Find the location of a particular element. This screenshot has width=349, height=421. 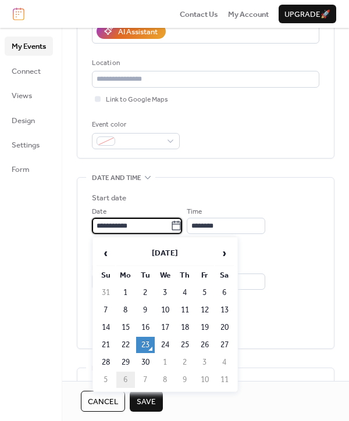

a: My Events is located at coordinates (28, 46).